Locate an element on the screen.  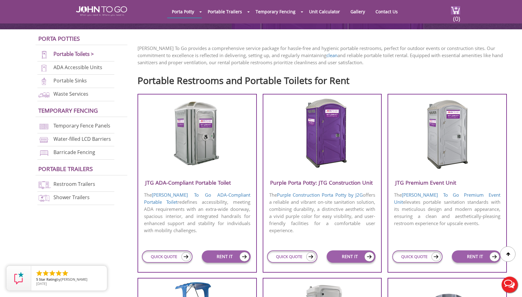
img: JTG-ADA-Compliant-Portable-Toilet.png is located at coordinates (197, 134).